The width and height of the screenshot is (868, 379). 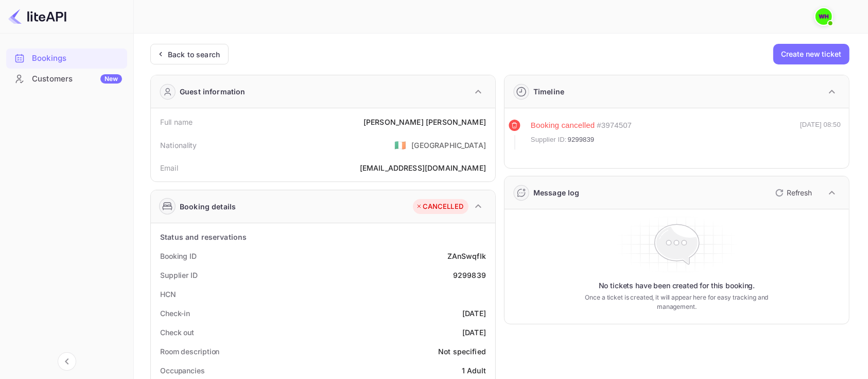 What do you see at coordinates (67, 79) in the screenshot?
I see `div: CustomersNew` at bounding box center [67, 79].